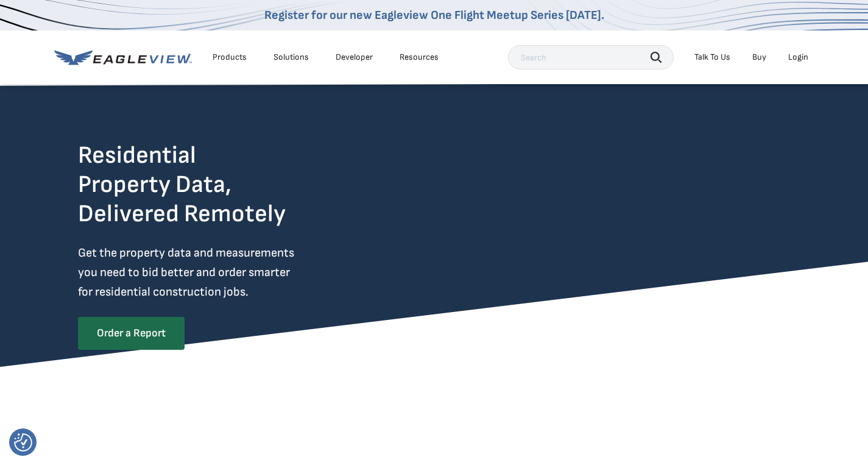 Image resolution: width=868 pixels, height=465 pixels. I want to click on div: Resources, so click(419, 57).